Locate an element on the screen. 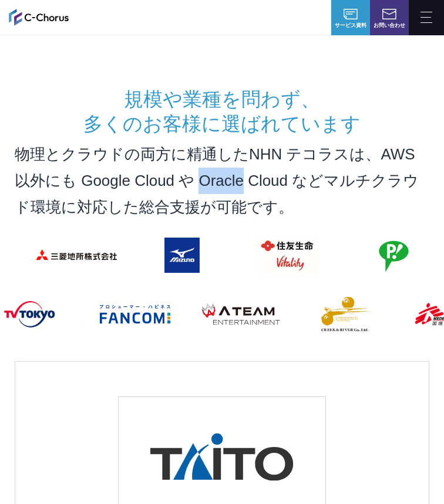 This screenshot has width=444, height=504. span: サービス資料 is located at coordinates (351, 25).